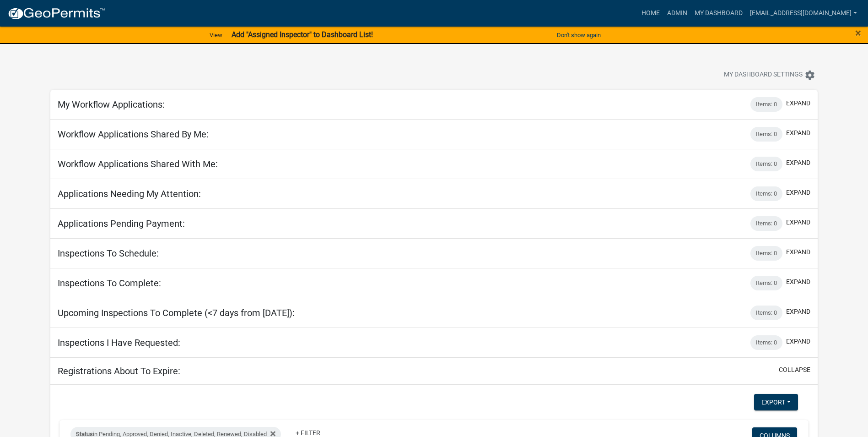 Image resolution: width=868 pixels, height=437 pixels. Describe the element at coordinates (111, 104) in the screenshot. I see `h5: My Workflow Applications:` at that location.